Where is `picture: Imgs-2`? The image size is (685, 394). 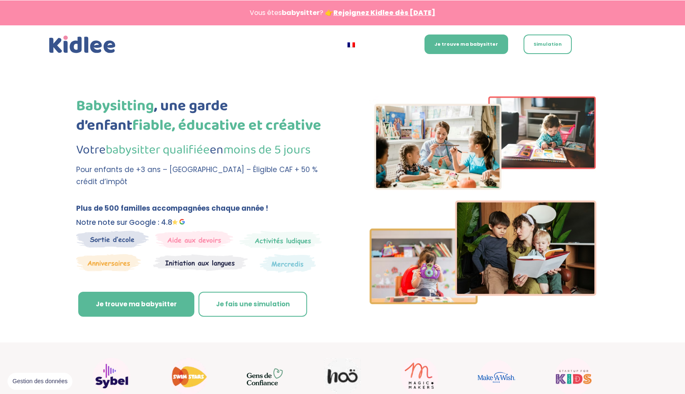
picture: Imgs-2 is located at coordinates (483, 302).